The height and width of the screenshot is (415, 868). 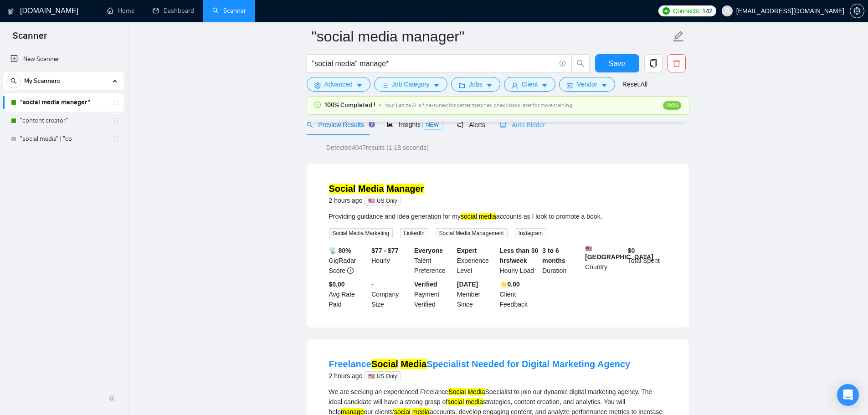 What do you see at coordinates (848, 395) in the screenshot?
I see `div: Open Intercom Messenger` at bounding box center [848, 395].